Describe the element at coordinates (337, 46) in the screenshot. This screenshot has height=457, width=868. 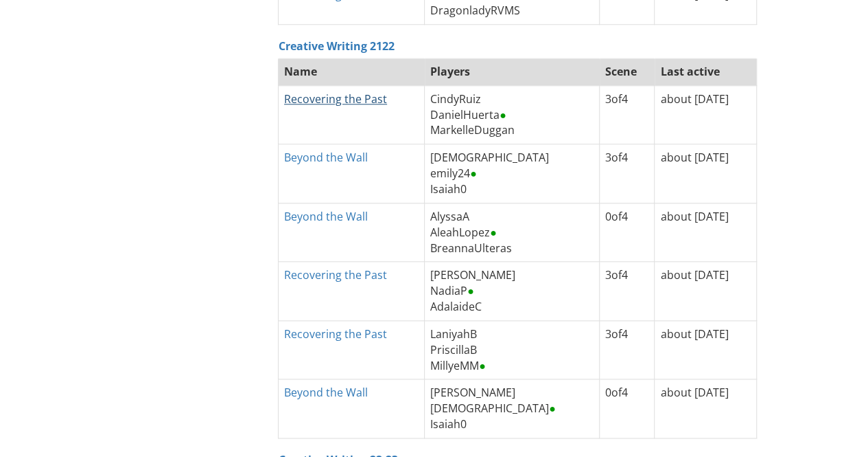
I see `a: Creative Writing 2122` at that location.